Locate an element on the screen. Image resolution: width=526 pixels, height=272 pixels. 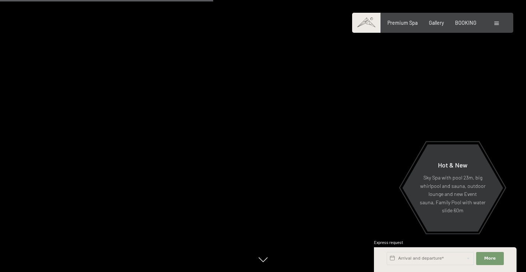
button: More is located at coordinates (490, 258).